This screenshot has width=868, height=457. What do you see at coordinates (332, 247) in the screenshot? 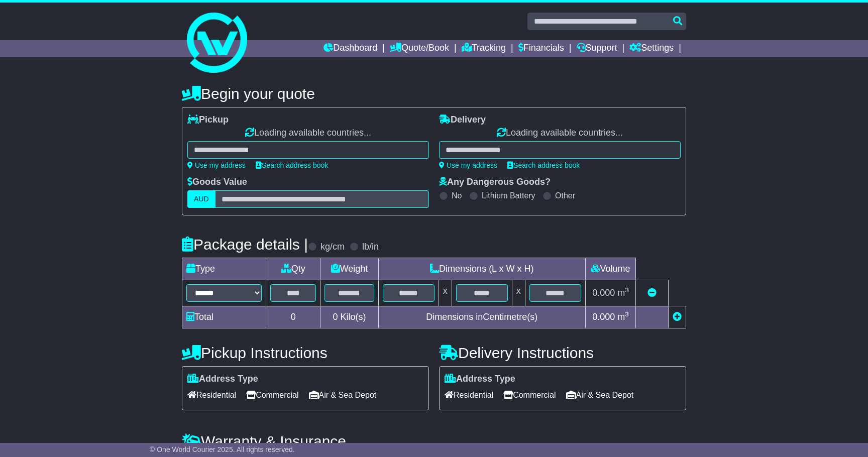
I see `label: kg/cm` at bounding box center [332, 247].